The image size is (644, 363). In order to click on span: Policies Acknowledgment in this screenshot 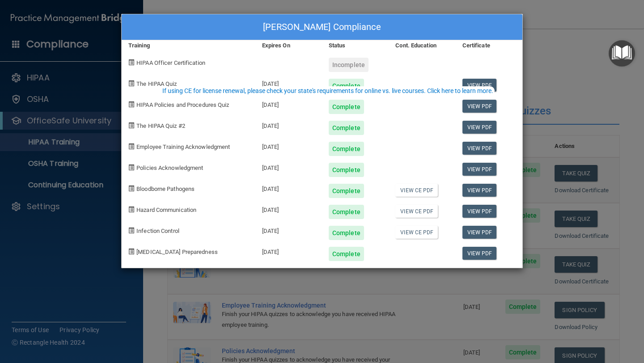, I will do `click(170, 168)`.